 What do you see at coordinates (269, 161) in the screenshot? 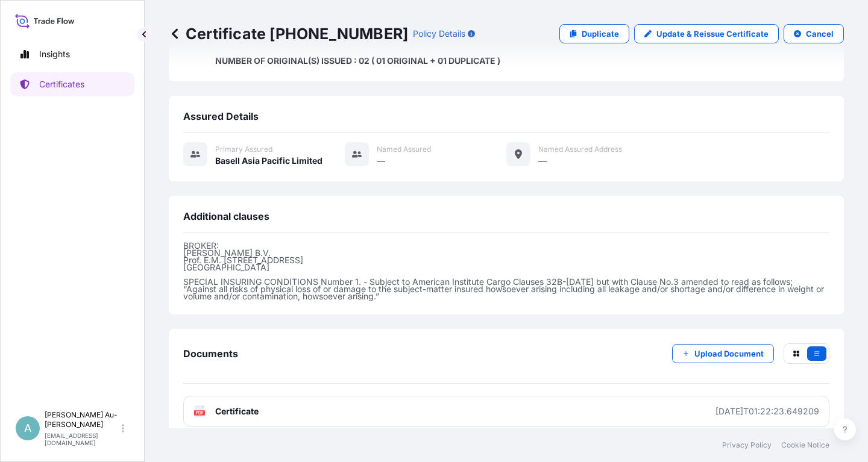
I see `span: Basell Asia Pacific Limited` at bounding box center [269, 161].